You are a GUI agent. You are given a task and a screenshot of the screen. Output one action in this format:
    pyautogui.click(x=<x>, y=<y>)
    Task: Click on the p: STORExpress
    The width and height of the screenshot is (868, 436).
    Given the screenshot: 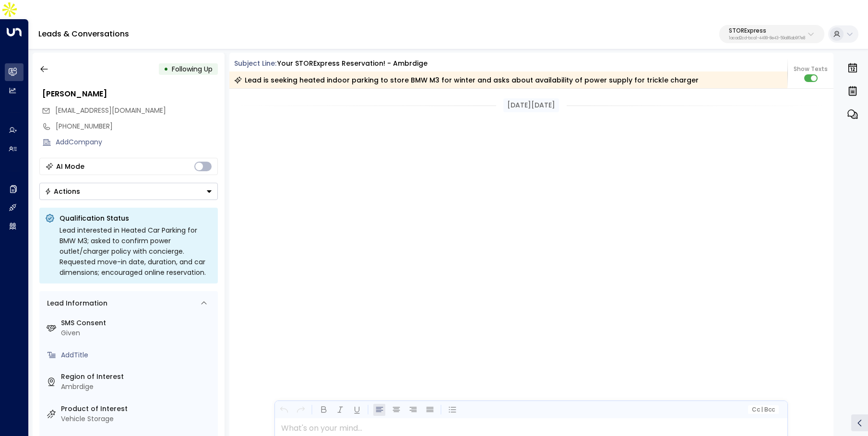 What is the action you would take?
    pyautogui.click(x=766, y=31)
    